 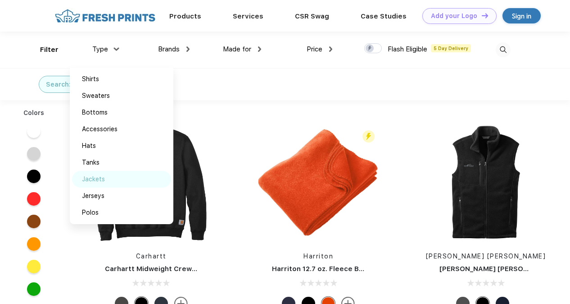 What do you see at coordinates (503, 50) in the screenshot?
I see `img: desktop_search.svg` at bounding box center [503, 50].